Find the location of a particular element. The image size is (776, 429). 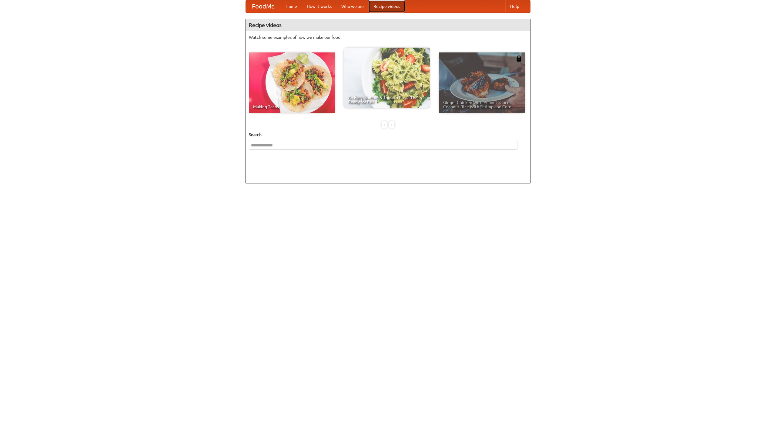

a: FoodMe is located at coordinates (263, 6).